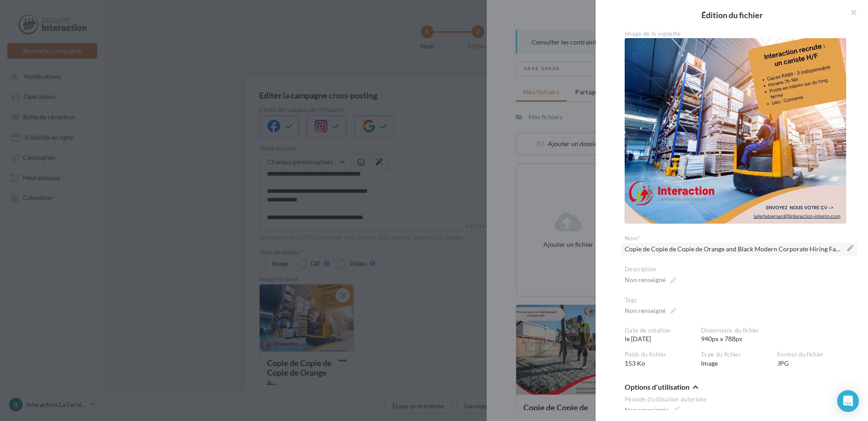 The height and width of the screenshot is (421, 868). What do you see at coordinates (736, 354) in the screenshot?
I see `div: Type du fichier` at bounding box center [736, 354].